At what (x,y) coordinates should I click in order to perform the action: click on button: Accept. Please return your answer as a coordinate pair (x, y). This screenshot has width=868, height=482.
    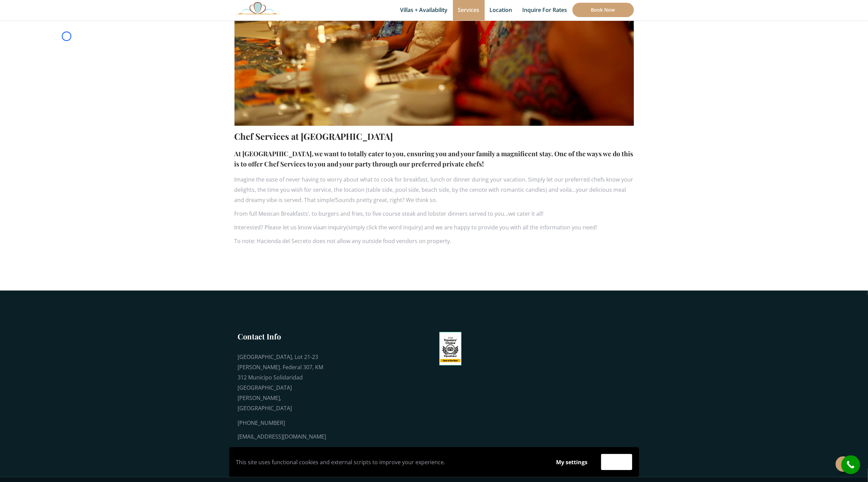
    Looking at the image, I should click on (617, 462).